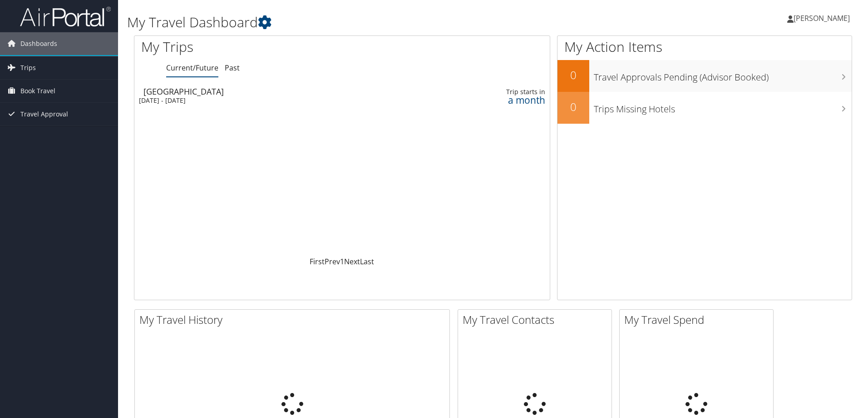 The image size is (868, 418). Describe the element at coordinates (255, 47) in the screenshot. I see `h1: My Trips` at that location.